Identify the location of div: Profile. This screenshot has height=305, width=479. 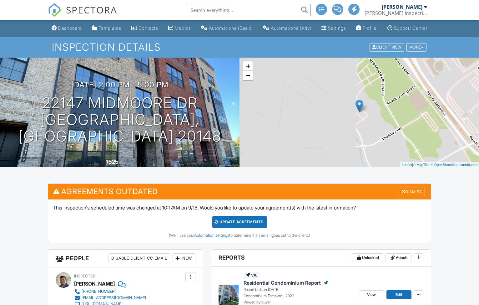
(370, 28).